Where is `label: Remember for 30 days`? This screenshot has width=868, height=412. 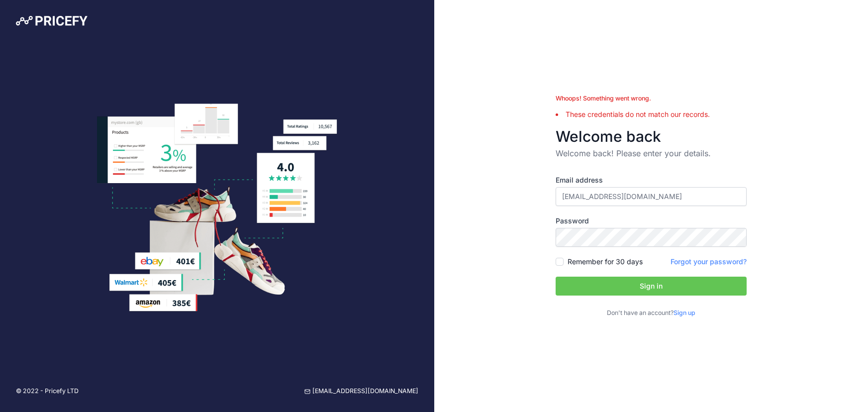
label: Remember for 30 days is located at coordinates (605, 262).